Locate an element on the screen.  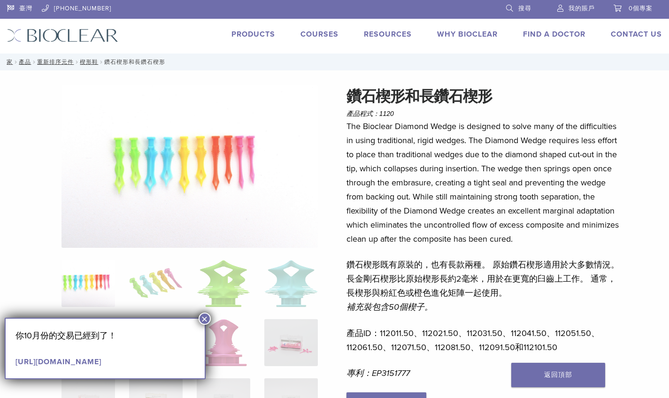
img: 鑽石楔形和長鑽石楔形-圖片4 is located at coordinates (291, 284).